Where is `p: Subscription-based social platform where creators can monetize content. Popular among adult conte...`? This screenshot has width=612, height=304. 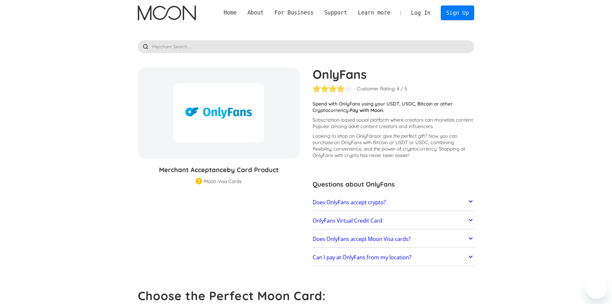
p: Subscription-based social platform where creators can monetize content. Popular among adult conte... is located at coordinates (394, 123).